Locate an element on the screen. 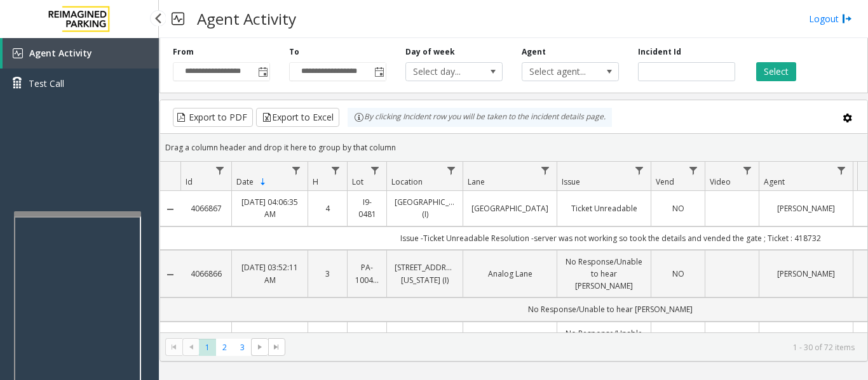 The height and width of the screenshot is (380, 868). img: infoIcon.svg is located at coordinates (359, 118).